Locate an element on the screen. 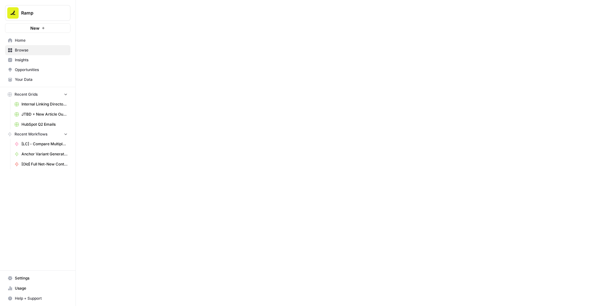 This screenshot has width=600, height=306. a: Internal Linking Directory Grid is located at coordinates (41, 104).